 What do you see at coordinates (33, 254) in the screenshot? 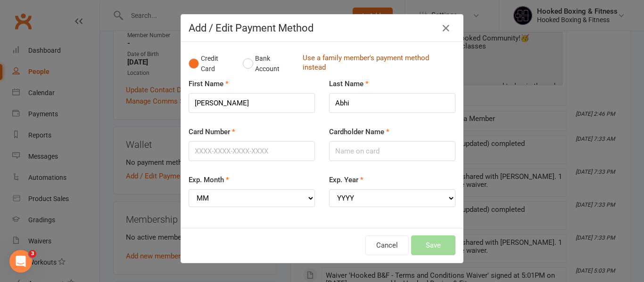
I see `span: 3` at bounding box center [33, 254].